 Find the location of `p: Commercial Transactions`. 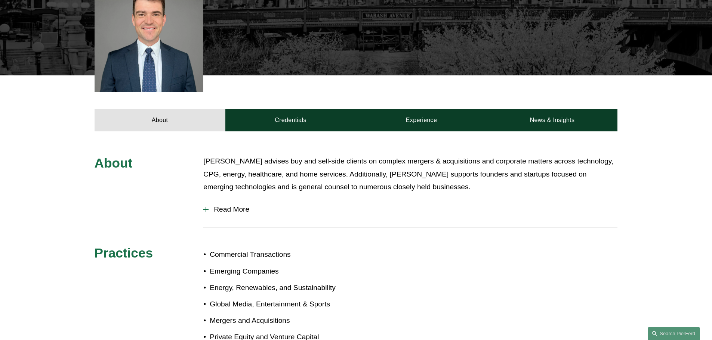

p: Commercial Transactions is located at coordinates (282, 255).